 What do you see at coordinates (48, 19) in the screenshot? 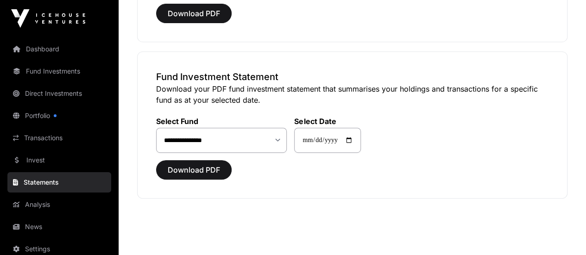
I see `img: Icehouse Ventures Logo` at bounding box center [48, 19].